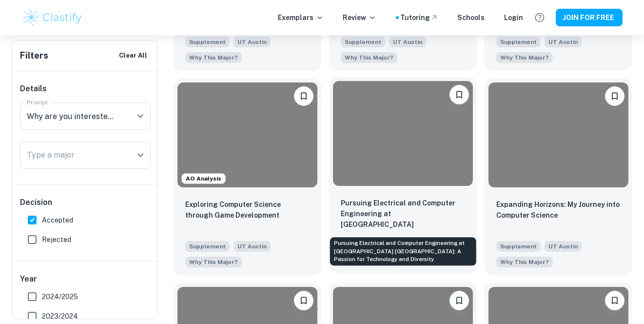 The image size is (644, 324). What do you see at coordinates (53, 18) in the screenshot?
I see `a: Clastify logo` at bounding box center [53, 18].